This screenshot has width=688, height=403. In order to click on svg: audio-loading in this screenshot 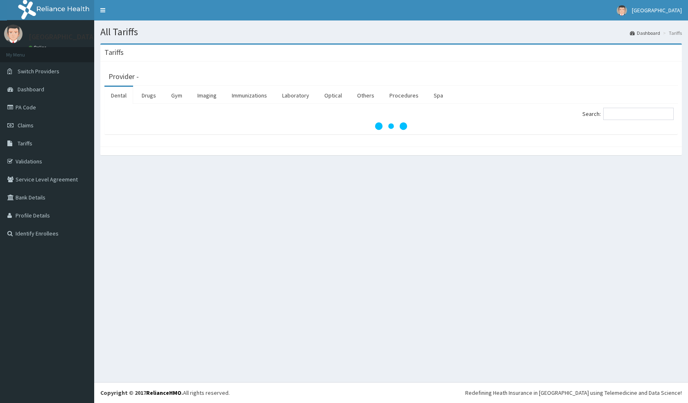, I will do `click(391, 126)`.